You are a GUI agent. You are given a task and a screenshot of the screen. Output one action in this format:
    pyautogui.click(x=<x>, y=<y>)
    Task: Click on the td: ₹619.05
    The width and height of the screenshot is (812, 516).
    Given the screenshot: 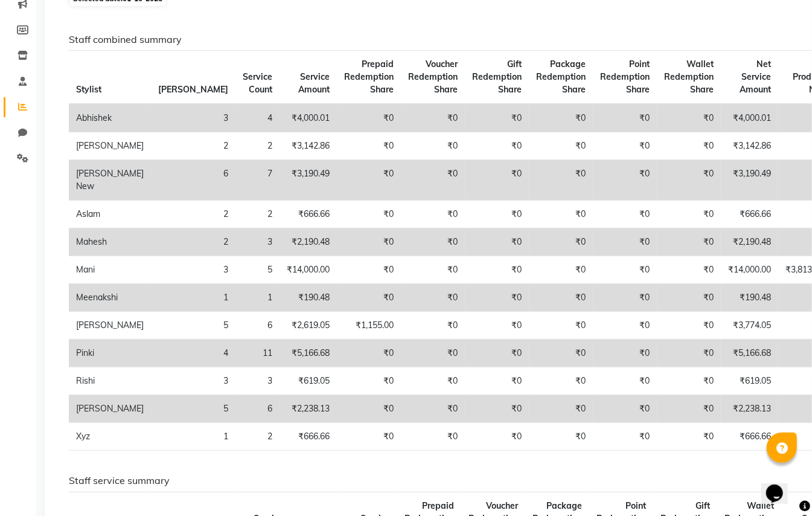 What is the action you would take?
    pyautogui.click(x=308, y=381)
    